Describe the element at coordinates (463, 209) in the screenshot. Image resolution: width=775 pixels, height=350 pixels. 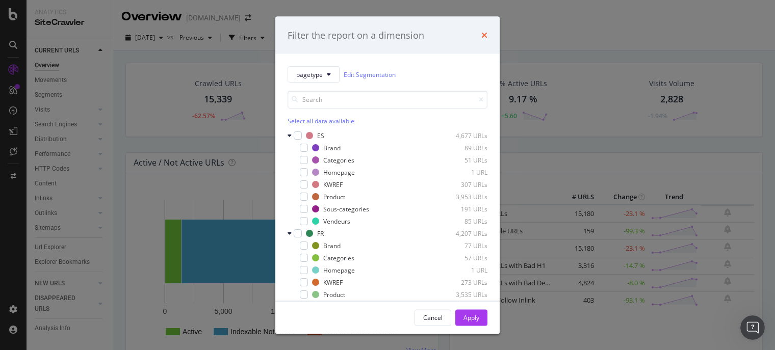
I see `div: 191 URLs` at that location.